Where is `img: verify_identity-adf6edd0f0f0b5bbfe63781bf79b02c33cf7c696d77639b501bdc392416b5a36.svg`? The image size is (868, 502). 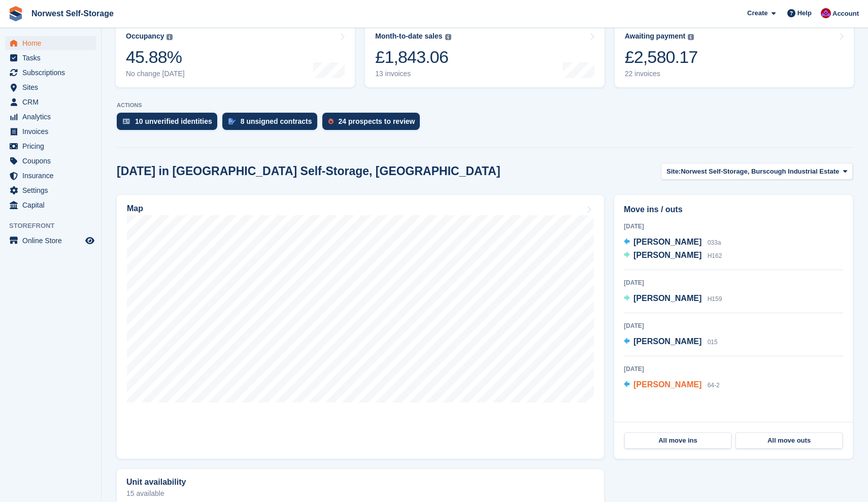 img: verify_identity-adf6edd0f0f0b5bbfe63781bf79b02c33cf7c696d77639b501bdc392416b5a36.svg is located at coordinates (126, 121).